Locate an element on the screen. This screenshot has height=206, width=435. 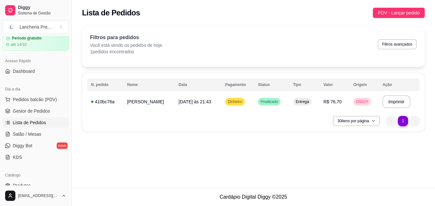
span: L is located at coordinates (11, 27).